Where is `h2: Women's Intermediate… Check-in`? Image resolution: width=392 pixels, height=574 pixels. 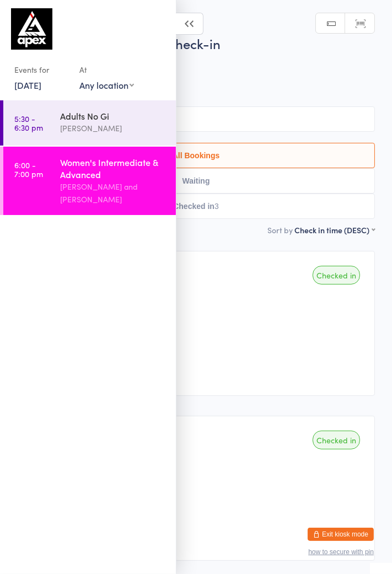 h2: Women's Intermediate… Check-in is located at coordinates (196, 43).